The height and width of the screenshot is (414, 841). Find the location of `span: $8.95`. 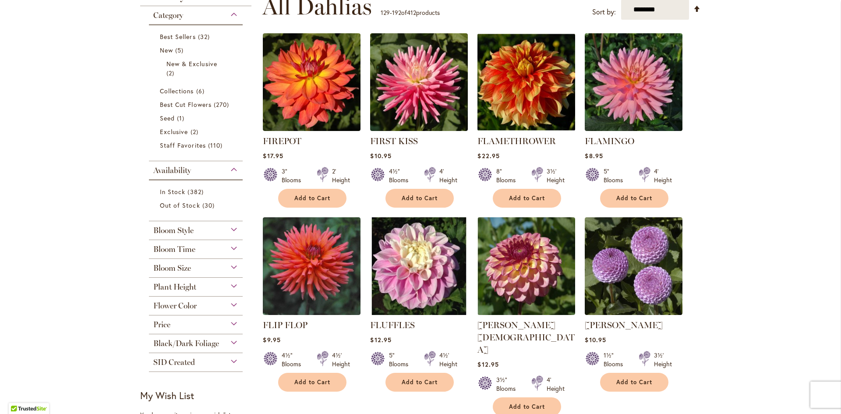

span: $8.95 is located at coordinates (593, 155).